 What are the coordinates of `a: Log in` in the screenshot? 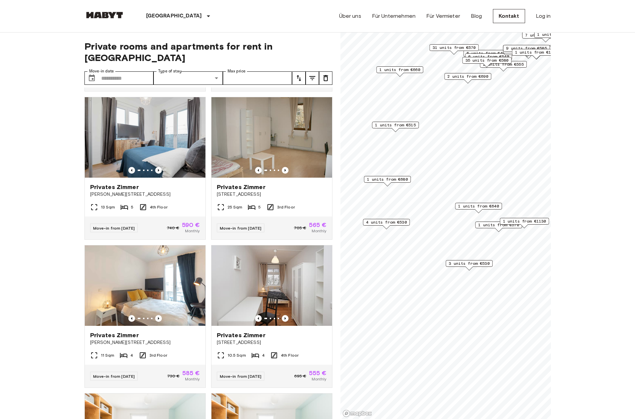 It's located at (543, 16).